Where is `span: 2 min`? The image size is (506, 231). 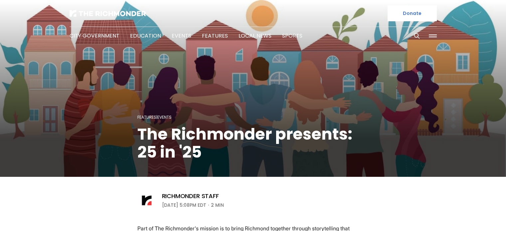
span: 2 min is located at coordinates (217, 205).